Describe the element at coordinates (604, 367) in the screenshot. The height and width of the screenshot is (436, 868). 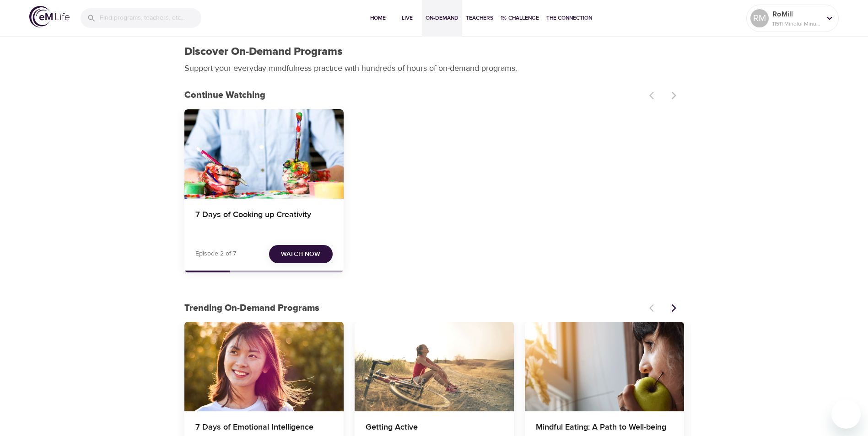
I see `button: Mindful Eating: A Path to Well-being` at that location.